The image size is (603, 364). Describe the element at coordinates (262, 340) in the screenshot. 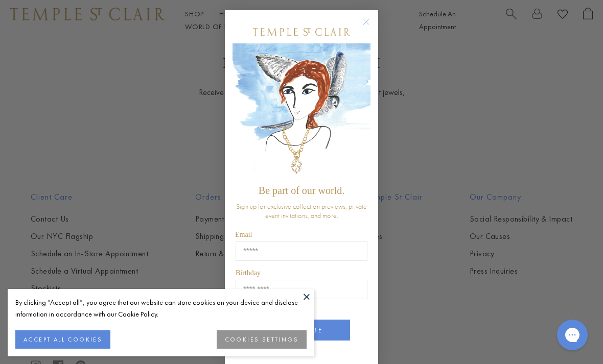

I see `button: COOKIES SETTINGS` at that location.